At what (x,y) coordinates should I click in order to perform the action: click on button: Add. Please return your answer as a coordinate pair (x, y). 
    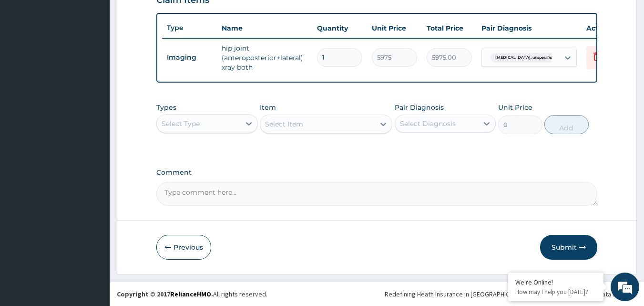
    Looking at the image, I should click on (566, 125).